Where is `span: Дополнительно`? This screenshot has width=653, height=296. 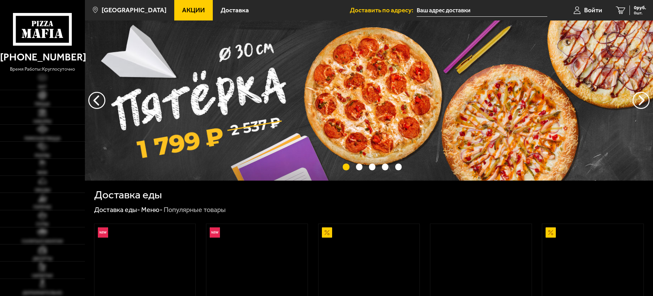
span: Дополнительно is located at coordinates (42, 292).